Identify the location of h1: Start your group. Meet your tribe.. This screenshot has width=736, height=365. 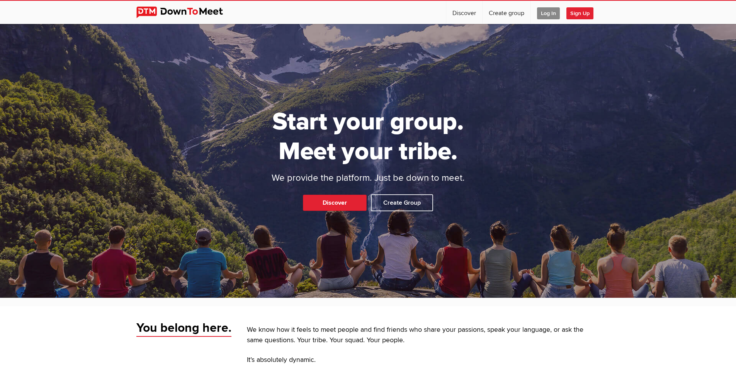
(368, 137).